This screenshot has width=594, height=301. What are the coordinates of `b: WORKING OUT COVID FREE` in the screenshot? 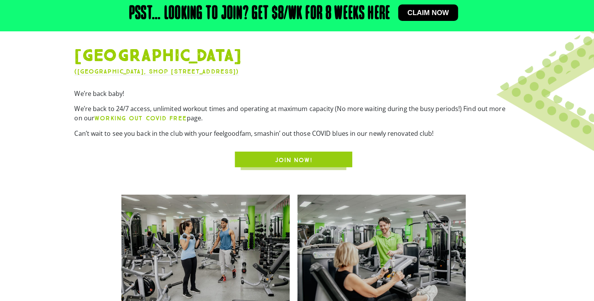 It's located at (146, 120).